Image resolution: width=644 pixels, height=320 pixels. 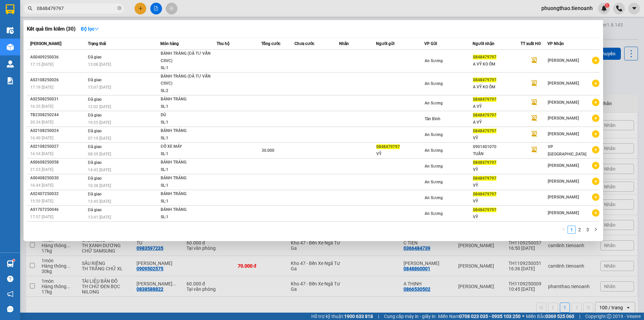 I want to click on span: notification, so click(x=10, y=294).